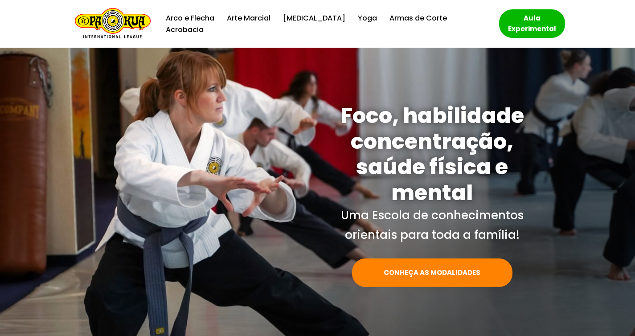  I want to click on a: Aula Experimental, so click(532, 24).